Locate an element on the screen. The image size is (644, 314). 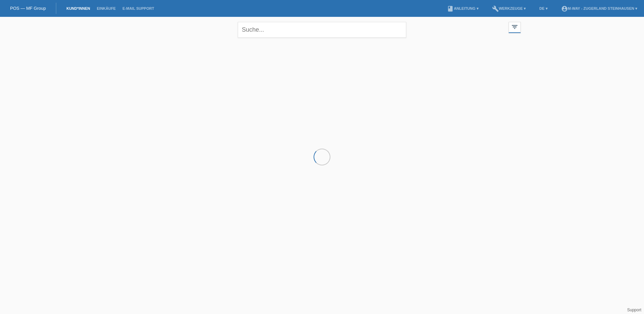
a: E-Mail Support is located at coordinates (138, 8).